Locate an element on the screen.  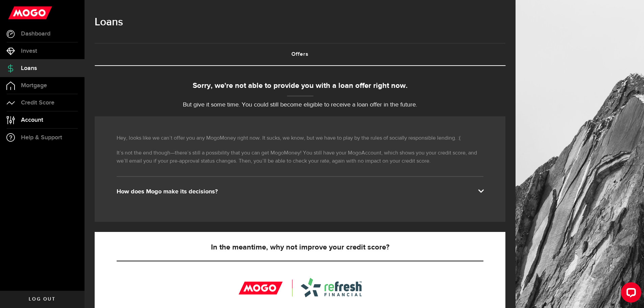
ul: Tabs Navigation is located at coordinates (300, 55).